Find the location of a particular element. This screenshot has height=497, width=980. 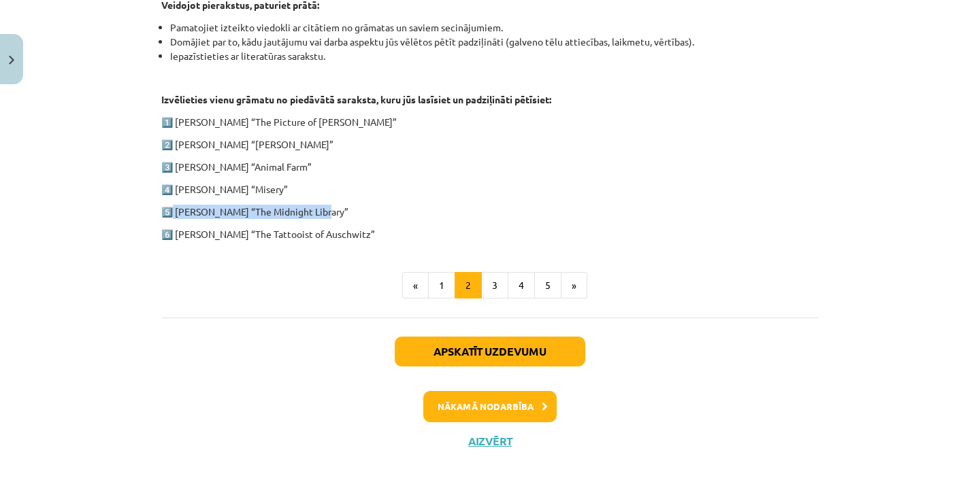

li: Pamatojiet izteikto viedokli ar citātiem no grāmatas un saviem secinājumiem. is located at coordinates (494, 27).